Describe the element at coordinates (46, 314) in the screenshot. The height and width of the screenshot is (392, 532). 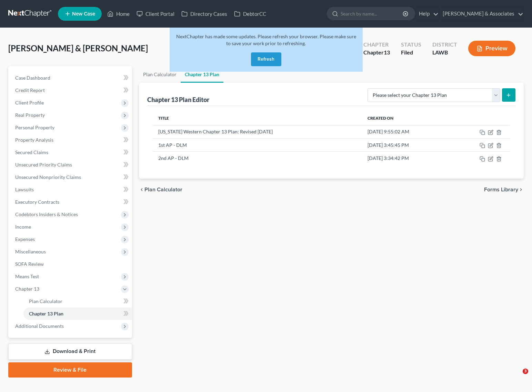
I see `span: Chapter 13 Plan` at that location.